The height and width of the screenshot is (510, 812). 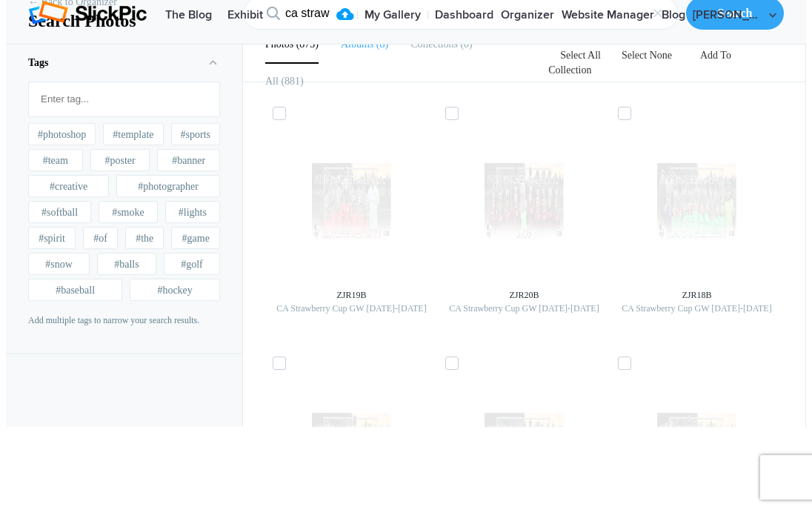 What do you see at coordinates (196, 135) in the screenshot?
I see `span: #sports` at bounding box center [196, 135].